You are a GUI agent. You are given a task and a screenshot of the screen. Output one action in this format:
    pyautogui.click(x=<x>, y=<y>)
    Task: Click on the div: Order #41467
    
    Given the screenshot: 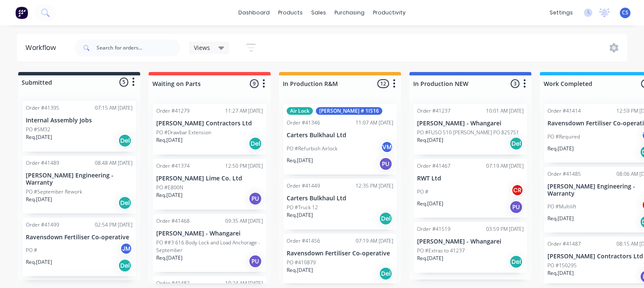 What is the action you would take?
    pyautogui.click(x=433, y=166)
    